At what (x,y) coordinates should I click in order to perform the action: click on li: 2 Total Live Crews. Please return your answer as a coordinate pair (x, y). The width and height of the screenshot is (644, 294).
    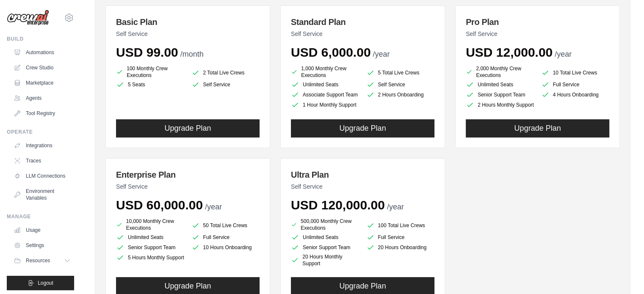
    Looking at the image, I should click on (226, 73).